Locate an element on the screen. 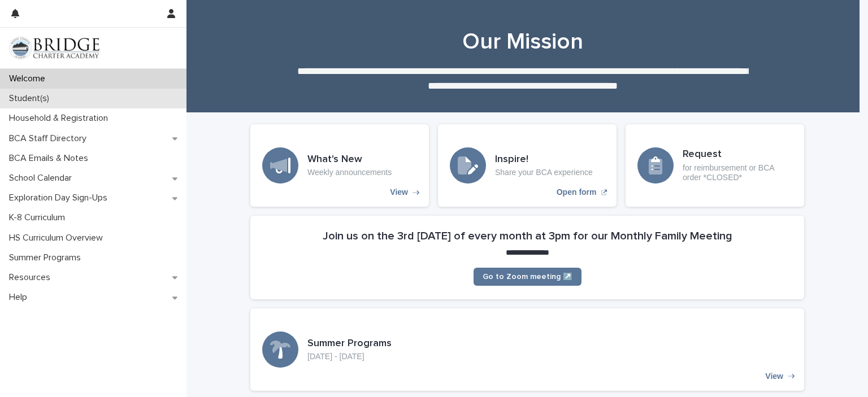 The height and width of the screenshot is (397, 868). p: Summer Programs is located at coordinates (47, 257).